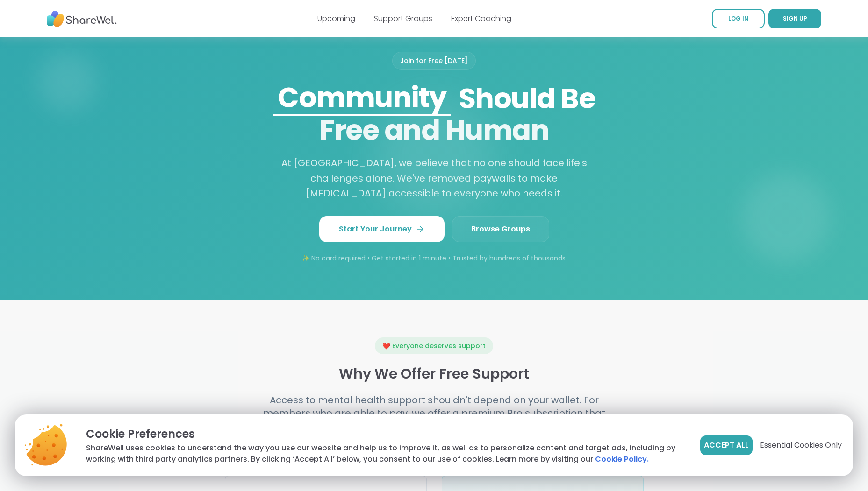 The height and width of the screenshot is (491, 868). What do you see at coordinates (382, 230) in the screenshot?
I see `span: Start Your Journey` at bounding box center [382, 230].